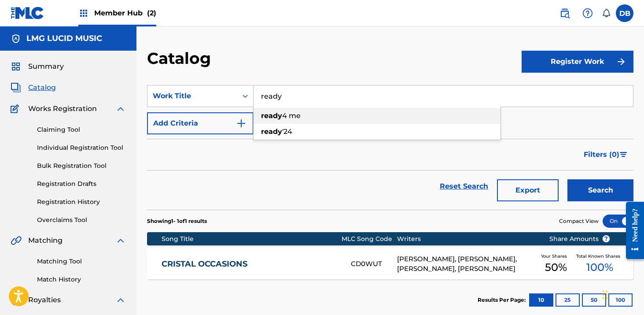  Describe the element at coordinates (577, 62) in the screenshot. I see `button: Register Work` at that location.